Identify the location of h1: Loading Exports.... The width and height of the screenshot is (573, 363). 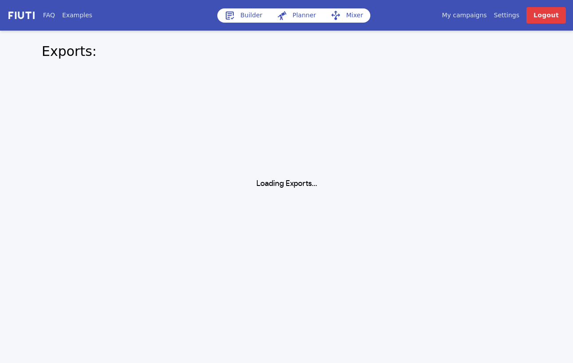
(286, 183).